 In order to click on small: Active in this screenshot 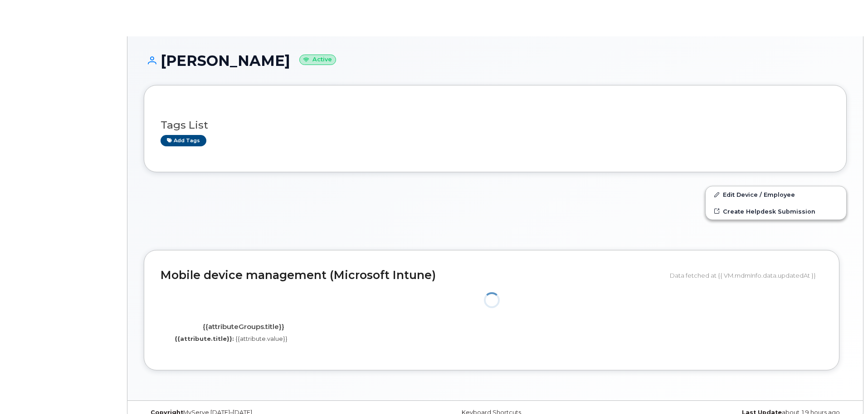, I will do `click(317, 60)`.